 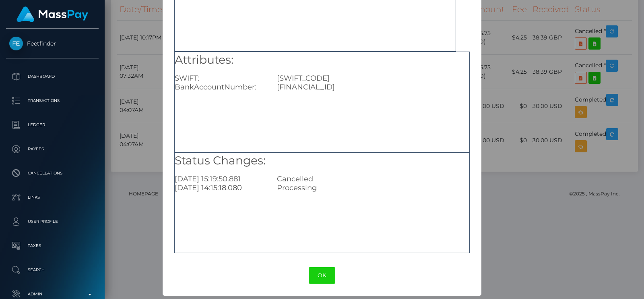 I want to click on p: Ledger, so click(x=52, y=125).